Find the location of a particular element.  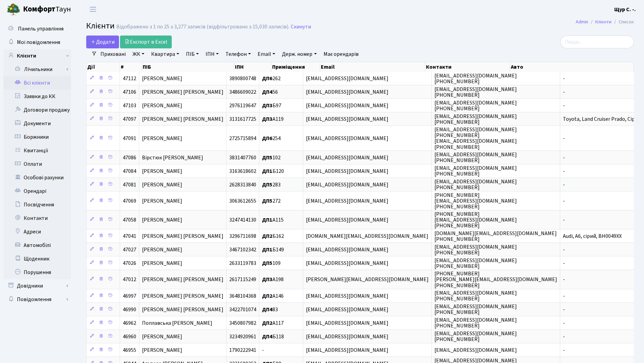

span: Б118 is located at coordinates (273, 336).